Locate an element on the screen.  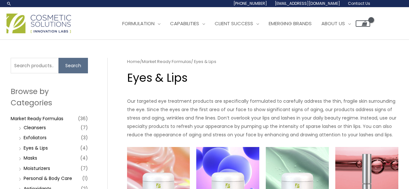
p: Our targeted eye treatment products are specifically formulated to carefully address the thin, fr... is located at coordinates (263, 118).